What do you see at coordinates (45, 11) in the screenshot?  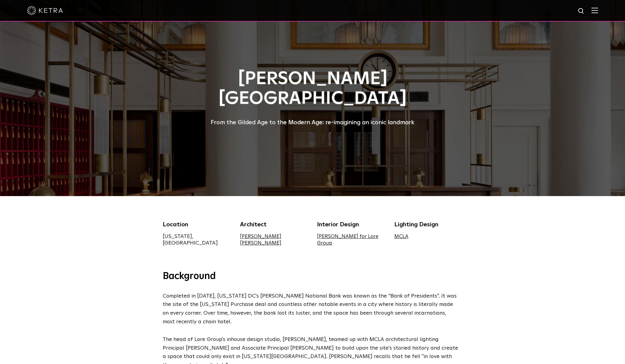 I see `img: ketra-logo-2019-white` at bounding box center [45, 11].